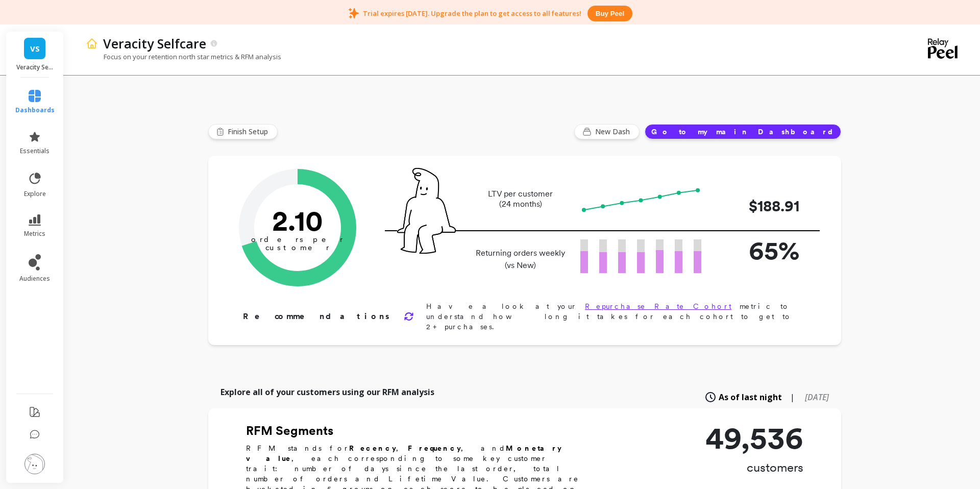  Describe the element at coordinates (298, 239) in the screenshot. I see `tspan: orders per` at that location.